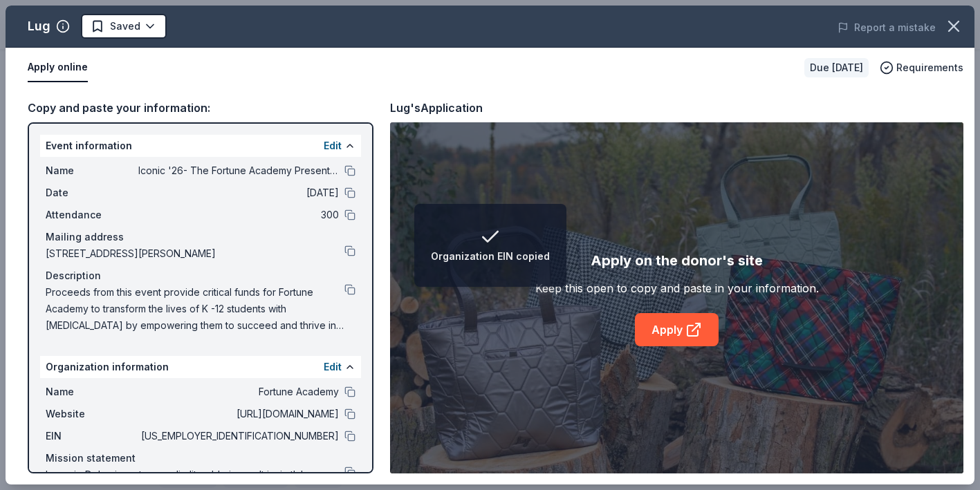  Describe the element at coordinates (238, 392) in the screenshot. I see `span: Fortune Academy` at that location.